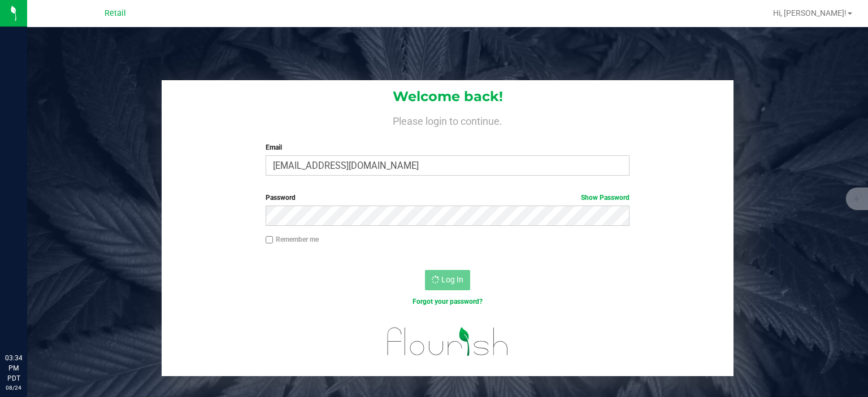 This screenshot has height=397, width=868. Describe the element at coordinates (452, 279) in the screenshot. I see `span: Log In` at that location.